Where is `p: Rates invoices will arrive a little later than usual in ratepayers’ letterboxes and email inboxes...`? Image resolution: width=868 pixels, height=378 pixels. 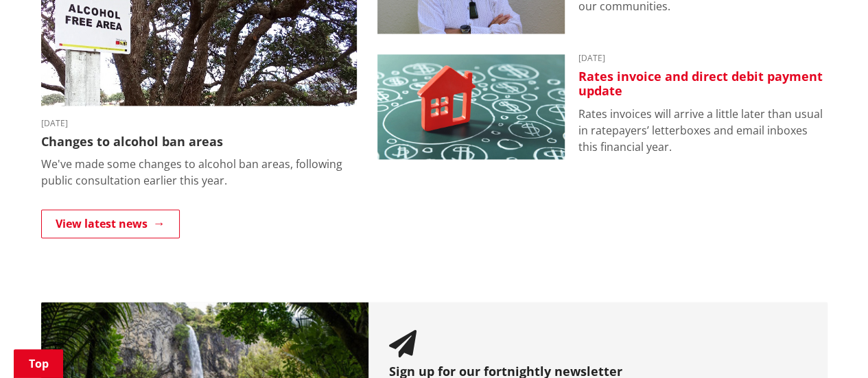
p: Rates invoices will arrive a little later than usual in ratepayers’ letterboxes and email inboxes... is located at coordinates (702, 131).